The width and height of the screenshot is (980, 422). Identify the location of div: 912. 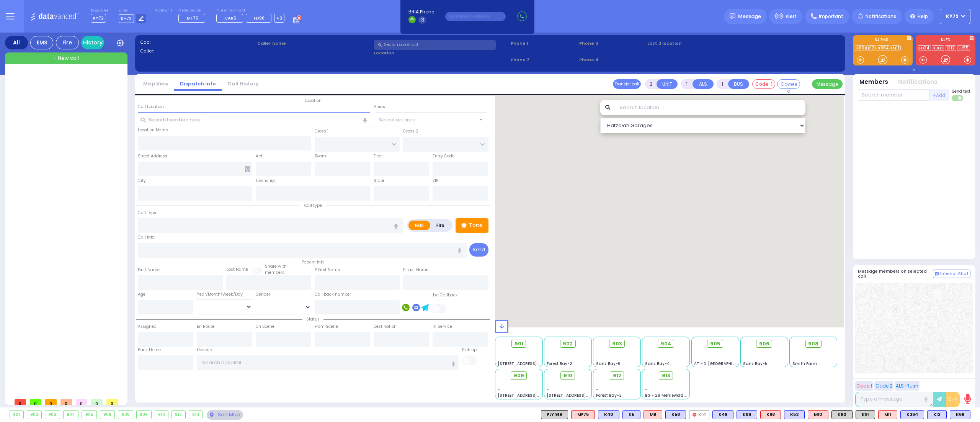
(178, 414).